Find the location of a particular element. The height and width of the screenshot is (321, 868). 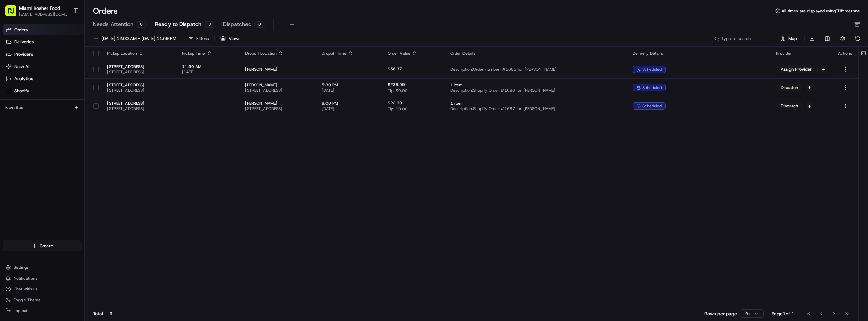

span: Deliveries is located at coordinates (24, 42).